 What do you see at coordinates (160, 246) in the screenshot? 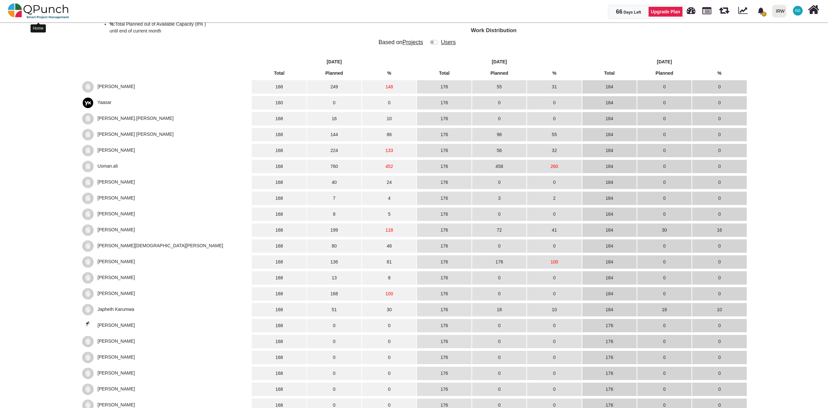
I see `span: Muhammad.shoaib` at bounding box center [160, 246].